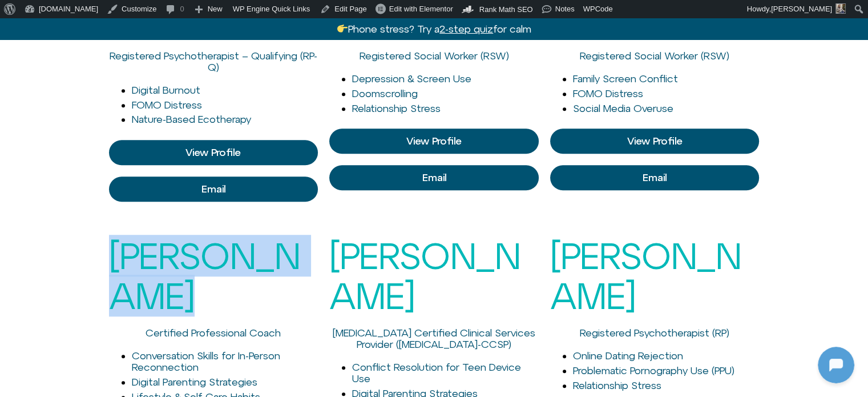  What do you see at coordinates (98, 302) in the screenshot?
I see `textarea: Message Input` at bounding box center [98, 302].